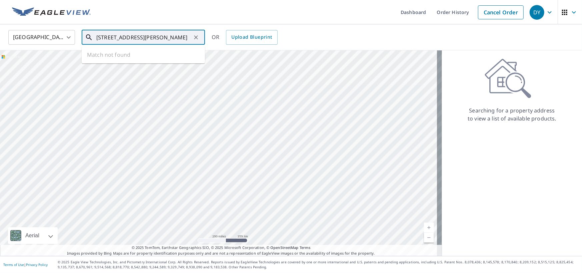 The width and height of the screenshot is (582, 273). Describe the element at coordinates (318, 264) in the screenshot. I see `p: © 2025 Eagle View Technologies, Inc. and Pictometry International Corp. All Rights Reserved. Repo...` at that location.